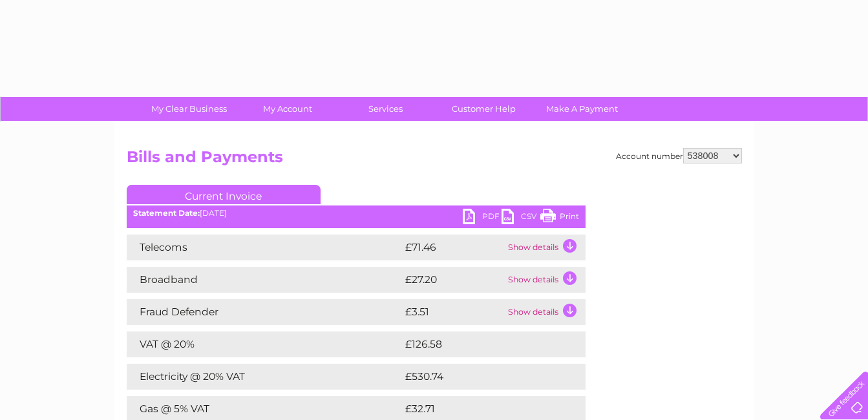  Describe the element at coordinates (453, 312) in the screenshot. I see `td: £3.51` at that location.